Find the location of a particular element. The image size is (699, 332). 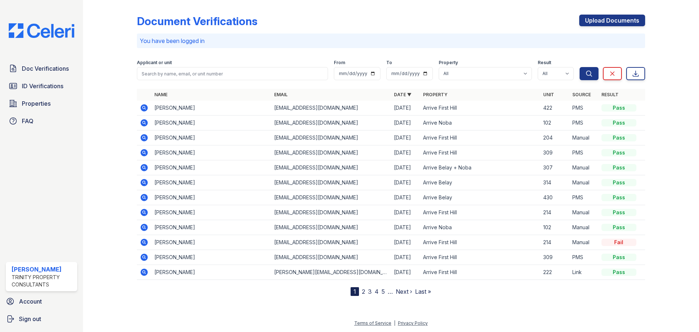

label: From is located at coordinates (339, 63).